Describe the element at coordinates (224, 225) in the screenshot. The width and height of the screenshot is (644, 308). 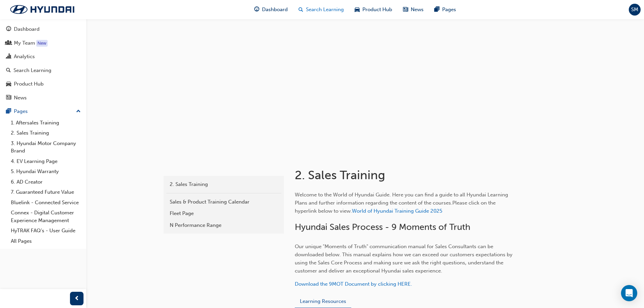
I see `a: N Performance Range` at that location.